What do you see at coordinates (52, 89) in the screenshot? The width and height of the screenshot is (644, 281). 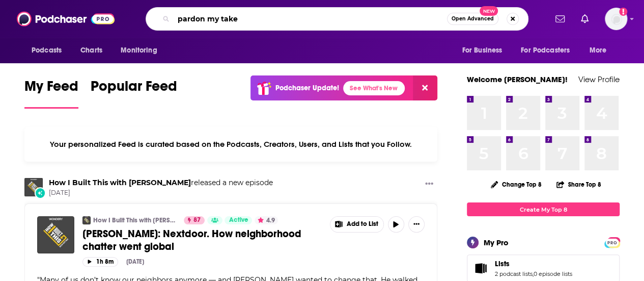 I see `span: My Feed` at bounding box center [52, 89].